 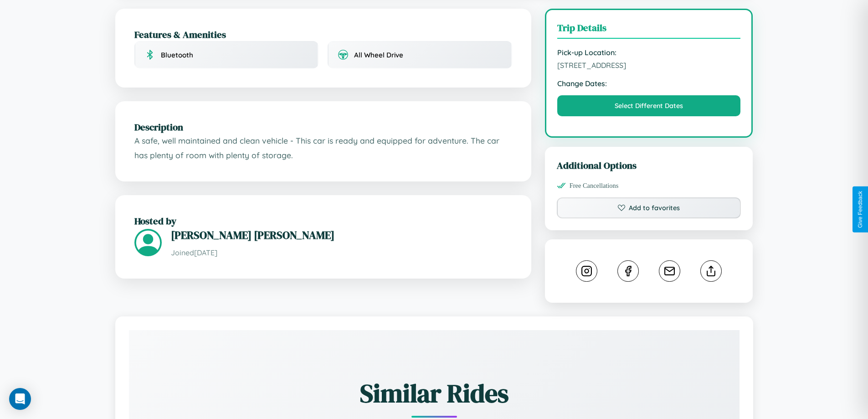 I want to click on h3: Trip Details, so click(x=649, y=30).